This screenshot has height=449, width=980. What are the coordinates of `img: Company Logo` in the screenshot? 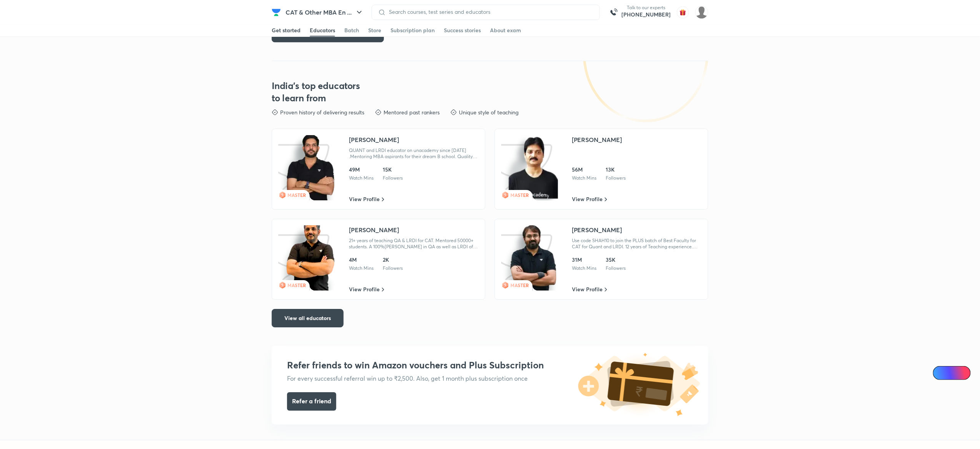 It's located at (276, 12).